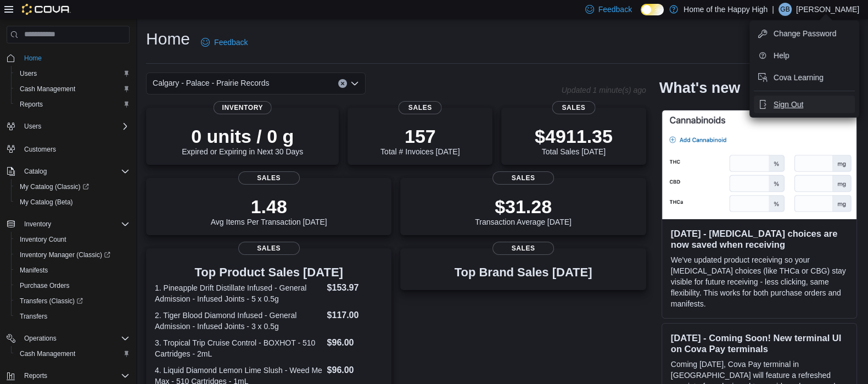 This screenshot has height=384, width=868. What do you see at coordinates (73, 317) in the screenshot?
I see `button: Transfers` at bounding box center [73, 317].